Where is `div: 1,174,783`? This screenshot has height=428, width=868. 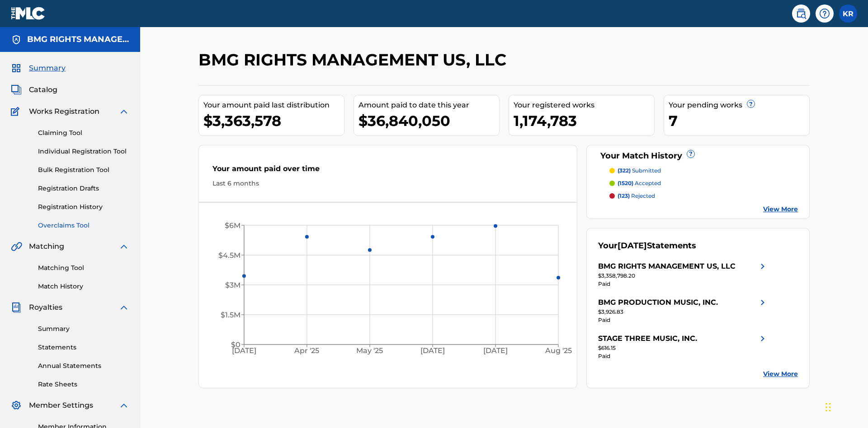 div: 1,174,783 is located at coordinates (584, 120).